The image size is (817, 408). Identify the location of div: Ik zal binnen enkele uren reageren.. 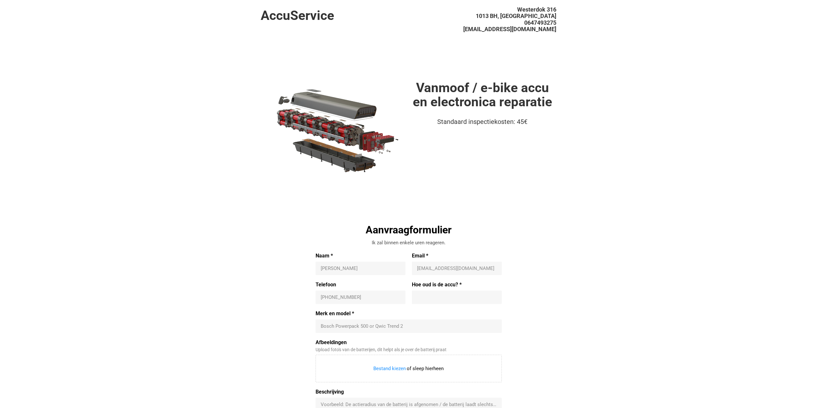
(409, 243).